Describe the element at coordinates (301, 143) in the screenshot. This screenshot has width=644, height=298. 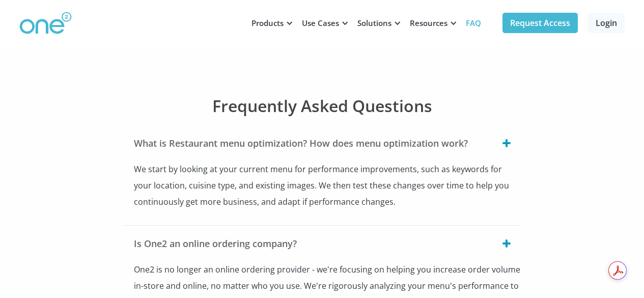
I see `div: What is Restaurant menu optimization? How does menu optimization work?` at that location.